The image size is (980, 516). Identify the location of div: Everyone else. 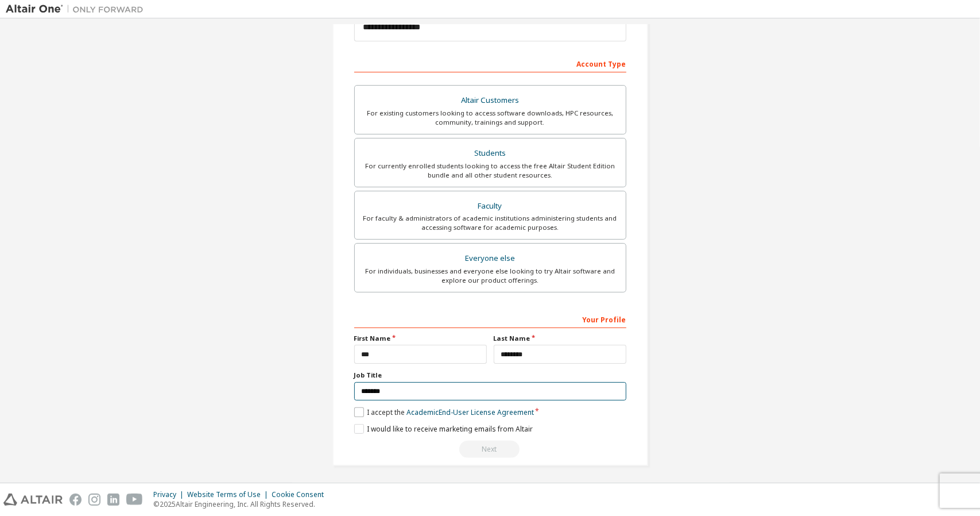
(490, 258).